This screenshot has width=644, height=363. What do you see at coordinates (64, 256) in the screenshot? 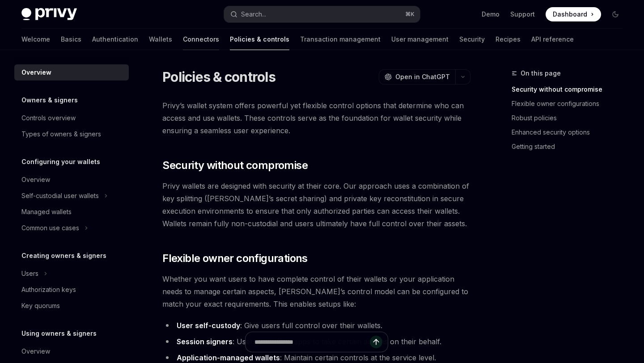
I see `h5: Creating owners & signers` at bounding box center [64, 256].